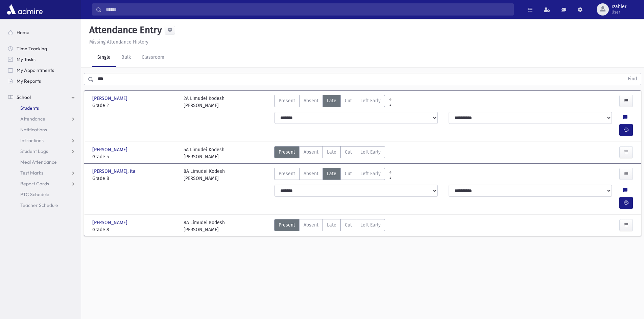  What do you see at coordinates (39, 162) in the screenshot?
I see `span: Meal Attendance` at bounding box center [39, 162].